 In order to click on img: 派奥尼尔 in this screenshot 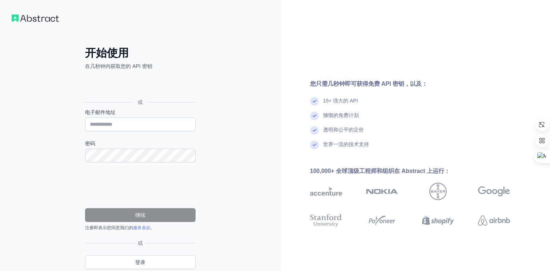, I will do `click(382, 221)`.